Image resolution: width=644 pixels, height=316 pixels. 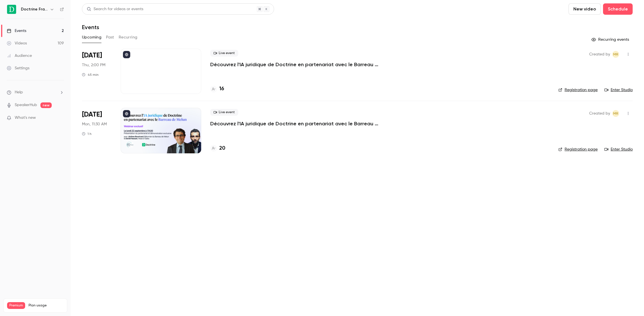 I want to click on button: Recurring events, so click(x=610, y=40).